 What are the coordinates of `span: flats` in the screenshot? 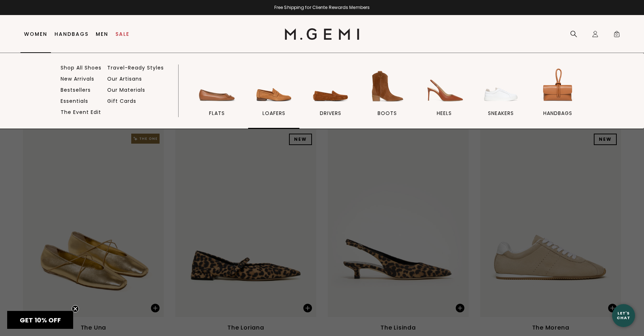 It's located at (217, 114).